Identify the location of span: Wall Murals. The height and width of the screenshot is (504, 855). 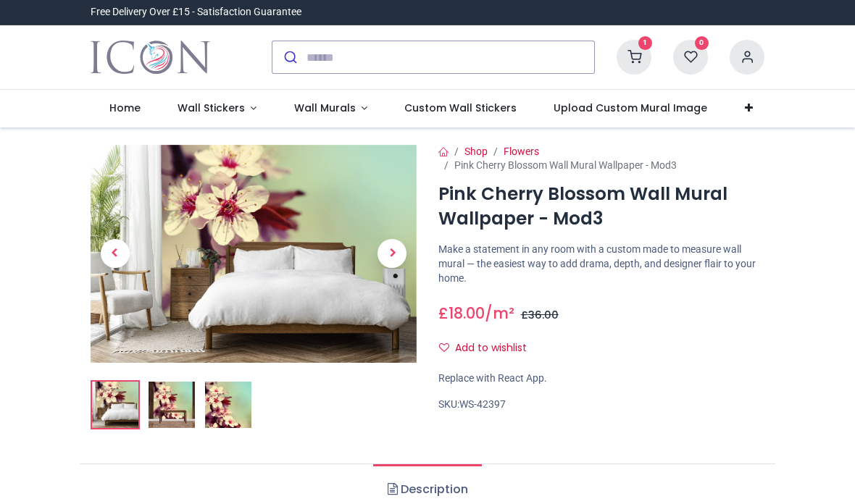
(324, 108).